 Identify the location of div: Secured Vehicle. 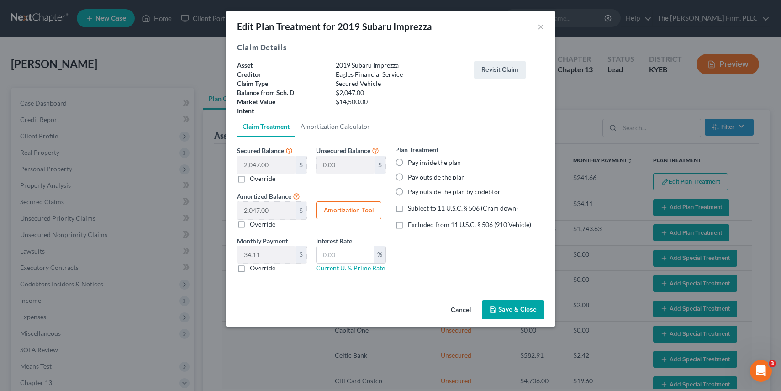
(400, 84).